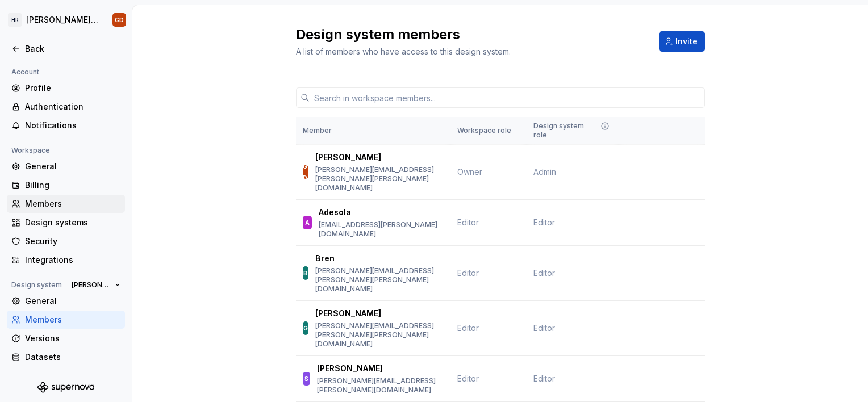  I want to click on div: Datasets, so click(73, 357).